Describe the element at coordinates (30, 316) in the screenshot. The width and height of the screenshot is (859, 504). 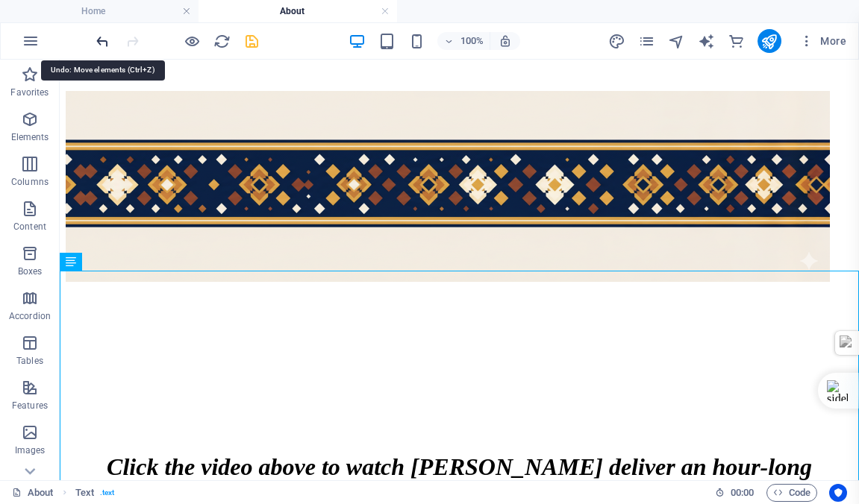
I see `p: Accordion` at that location.